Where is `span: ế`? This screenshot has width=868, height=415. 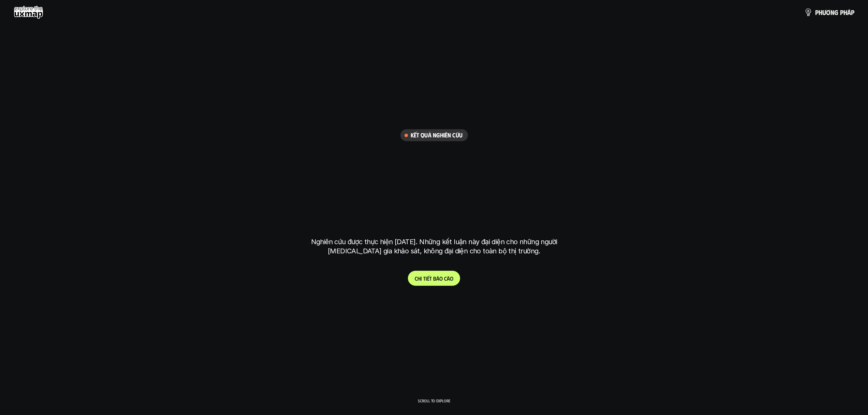 span: ế is located at coordinates (428, 279).